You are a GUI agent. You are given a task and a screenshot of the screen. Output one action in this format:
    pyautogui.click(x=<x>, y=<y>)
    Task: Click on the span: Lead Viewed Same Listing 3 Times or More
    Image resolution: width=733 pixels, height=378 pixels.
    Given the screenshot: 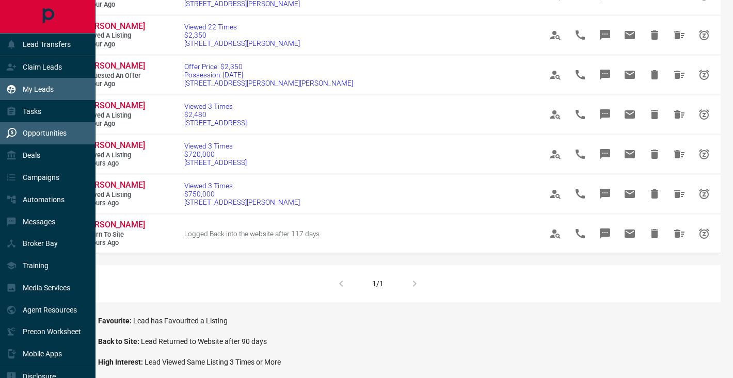 What is the action you would take?
    pyautogui.click(x=213, y=362)
    